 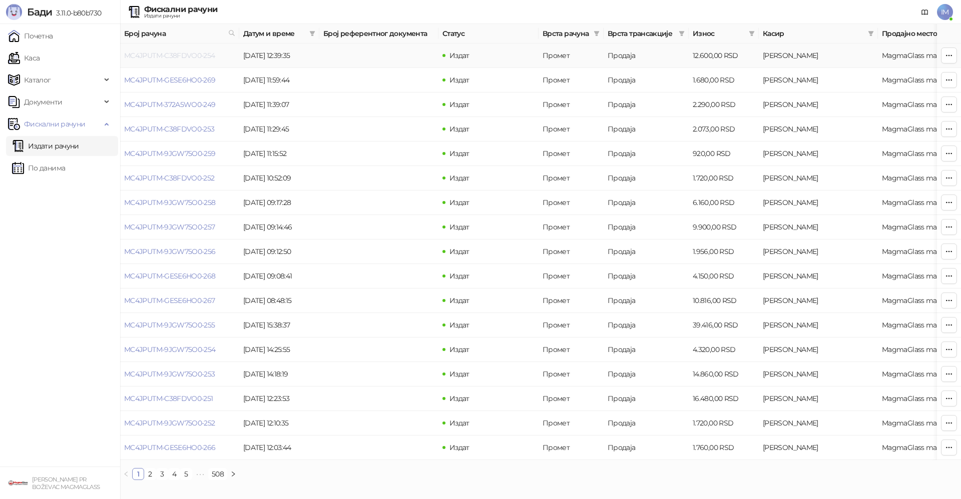 I want to click on a: 5, so click(x=186, y=474).